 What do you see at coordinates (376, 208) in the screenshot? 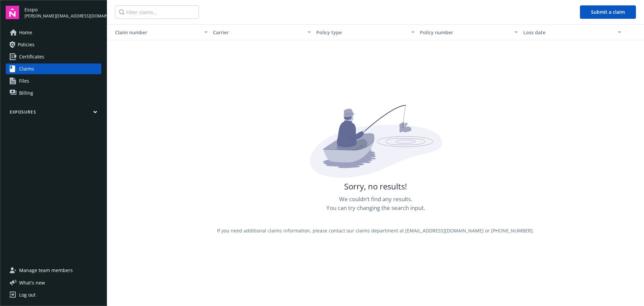
I see `span: You can try changing the search input.` at bounding box center [376, 208].